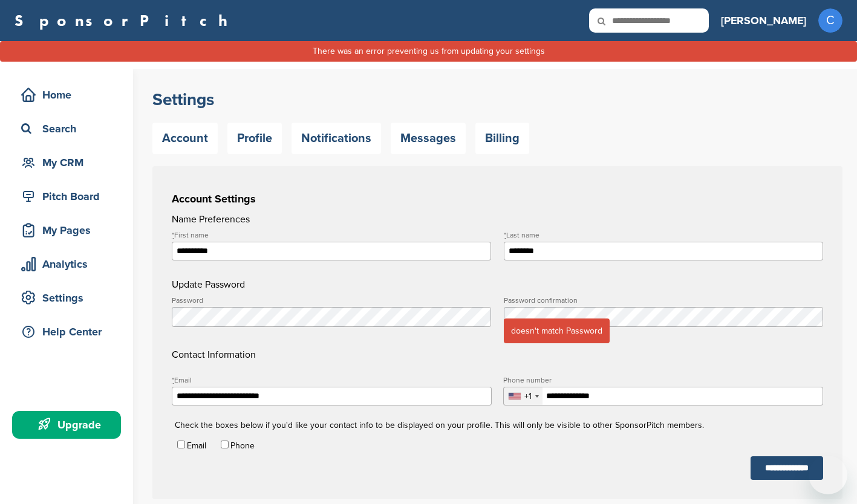  I want to click on a: Settings, so click(67, 298).